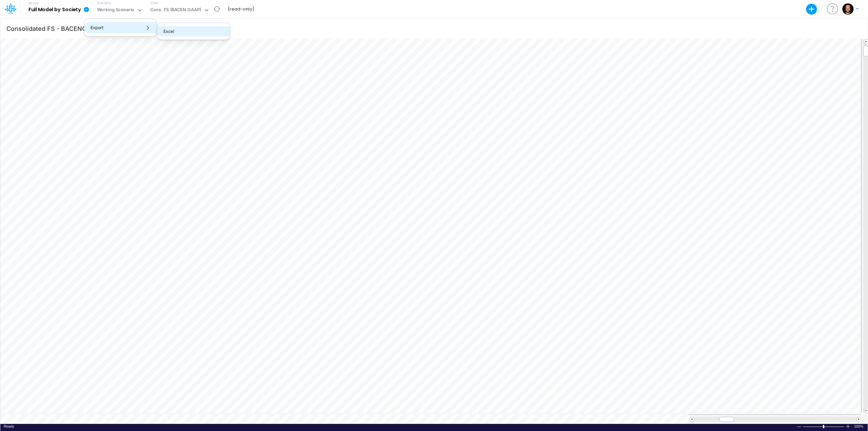  I want to click on b: Full Model by Society, so click(55, 10).